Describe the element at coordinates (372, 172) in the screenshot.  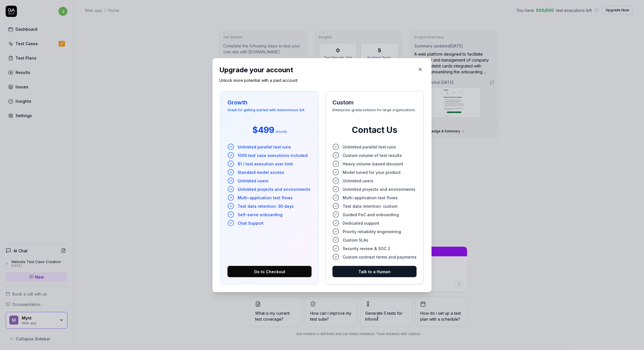
I see `span: Model tuned for your product` at that location.